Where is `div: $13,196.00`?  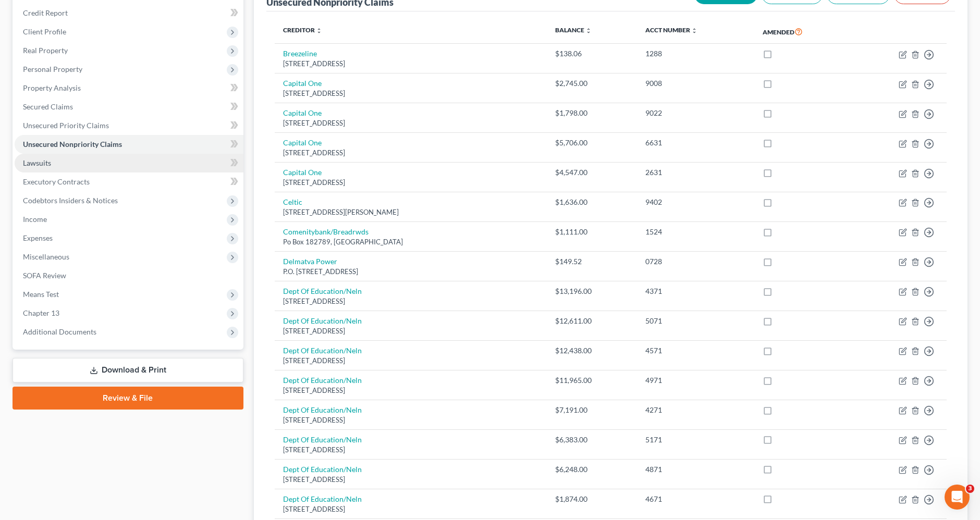 div: $13,196.00 is located at coordinates (591, 291).